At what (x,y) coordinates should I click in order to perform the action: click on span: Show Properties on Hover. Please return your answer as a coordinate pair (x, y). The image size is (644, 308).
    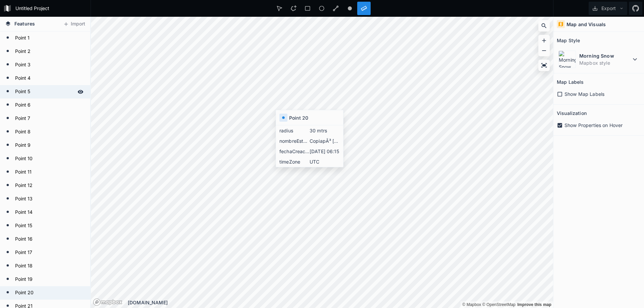
    Looking at the image, I should click on (593, 125).